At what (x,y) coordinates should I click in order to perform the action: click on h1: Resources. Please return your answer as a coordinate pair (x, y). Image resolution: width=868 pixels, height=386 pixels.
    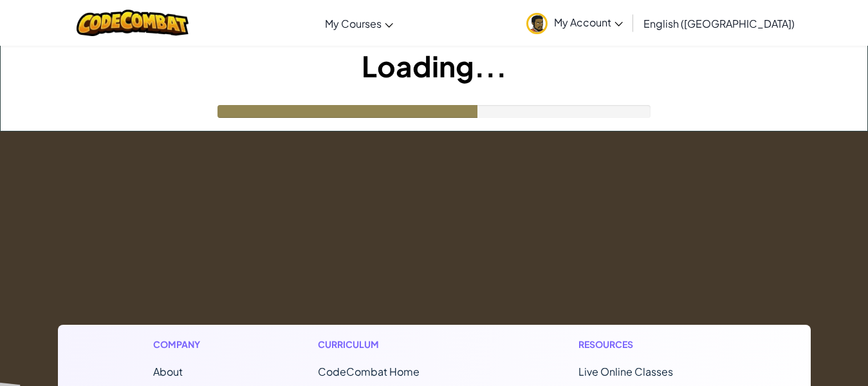
    Looking at the image, I should click on (647, 344).